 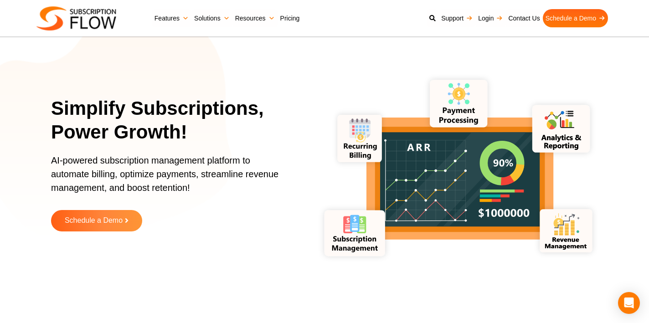 I want to click on a: Solutions, so click(x=212, y=18).